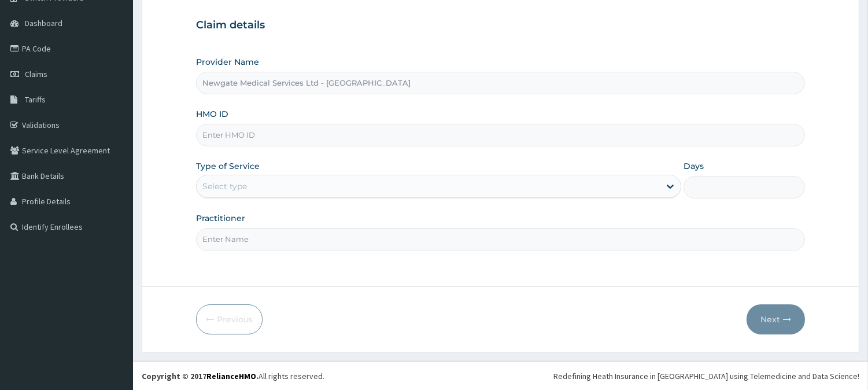  Describe the element at coordinates (500, 135) in the screenshot. I see `input: Enter HMO ID` at that location.